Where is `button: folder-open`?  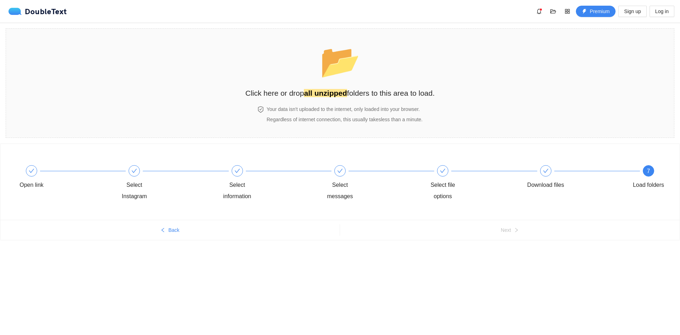 button: folder-open is located at coordinates (554, 11).